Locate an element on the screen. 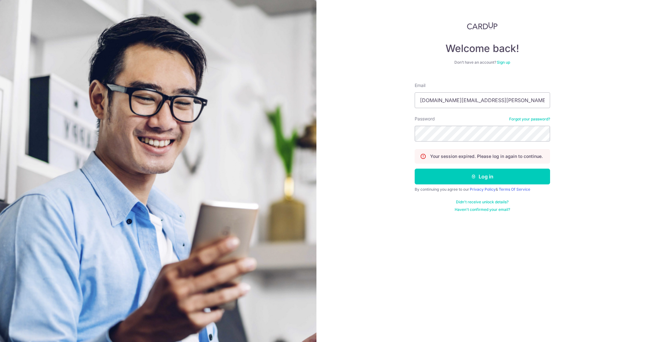 The height and width of the screenshot is (342, 648). h4: Welcome back! is located at coordinates (482, 48).